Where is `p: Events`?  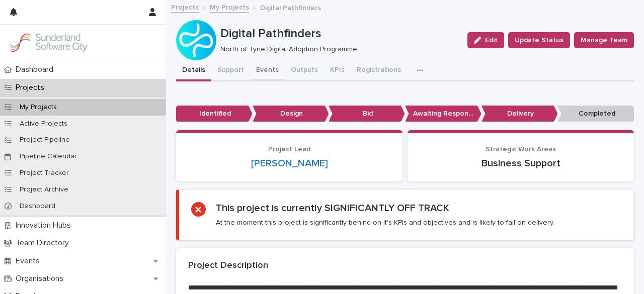
p: Events is located at coordinates (30, 261).